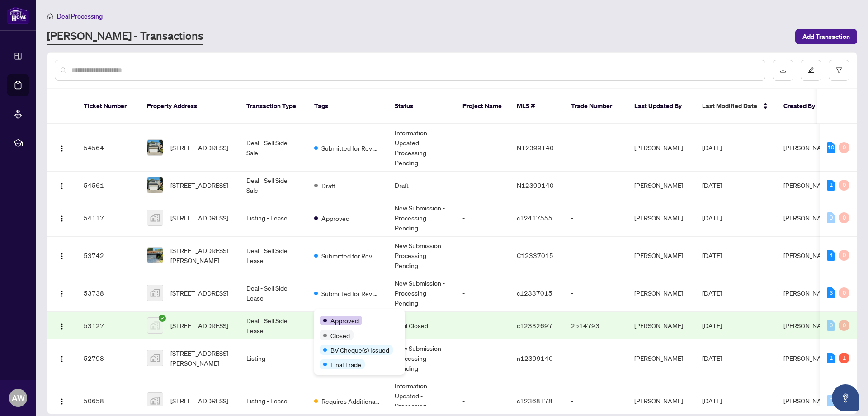 This screenshot has height=416, width=868. What do you see at coordinates (79, 16) in the screenshot?
I see `span: Deal Processing` at bounding box center [79, 16].